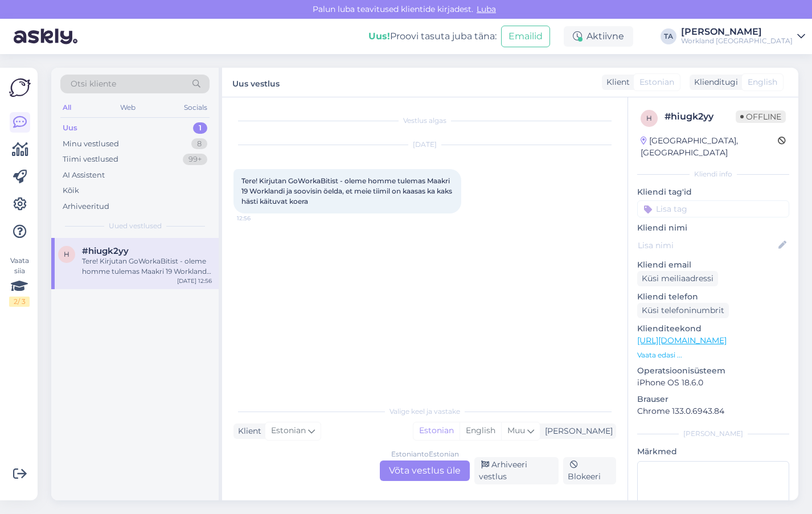  What do you see at coordinates (425, 121) in the screenshot?
I see `div: Vestlus algas` at bounding box center [425, 121].